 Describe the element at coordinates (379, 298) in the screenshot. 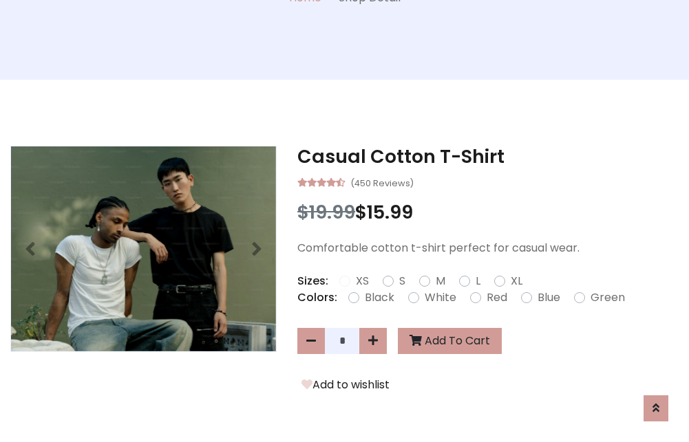

I see `label: Black` at that location.